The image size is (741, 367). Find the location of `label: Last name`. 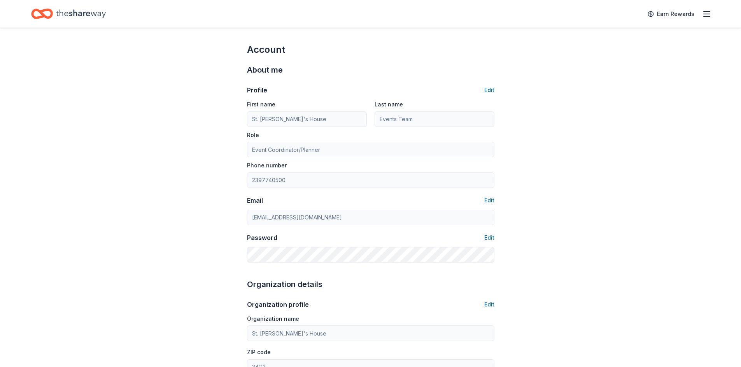

label: Last name is located at coordinates (388, 105).